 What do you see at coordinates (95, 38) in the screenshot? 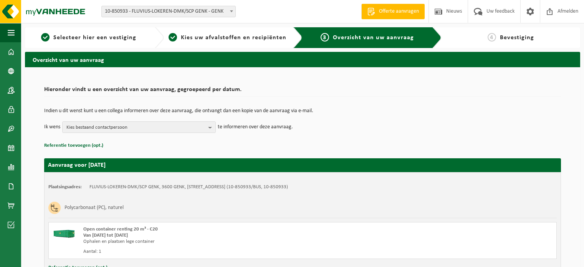
I see `span: Selecteer hier een vestiging` at bounding box center [95, 38].